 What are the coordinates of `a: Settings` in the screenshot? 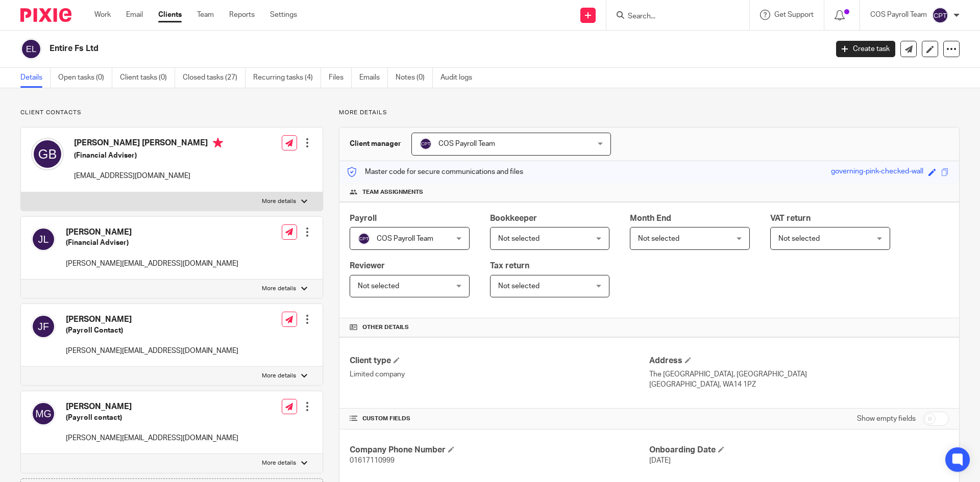 It's located at (283, 15).